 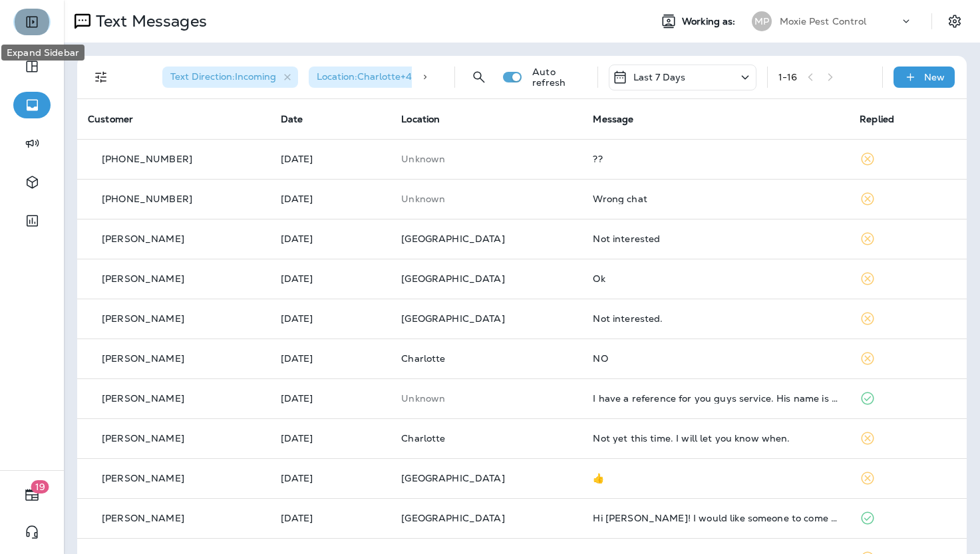 What do you see at coordinates (371, 77) in the screenshot?
I see `div: Location:Charlotte+4` at bounding box center [371, 77].